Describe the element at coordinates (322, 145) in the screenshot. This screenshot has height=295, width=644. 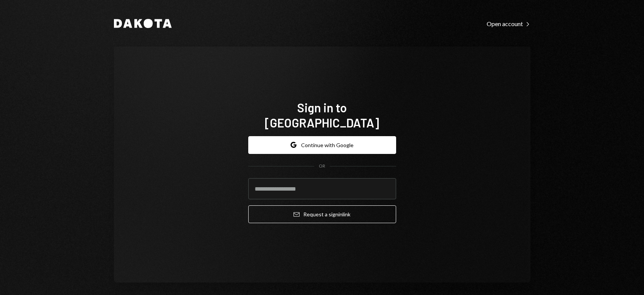
I see `button: Continue with Google` at that location.